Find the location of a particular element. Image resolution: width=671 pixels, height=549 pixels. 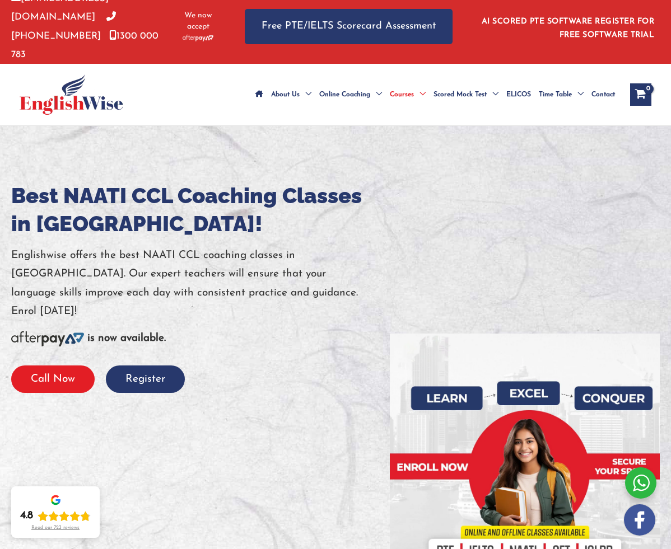

button: Register is located at coordinates (145, 379).